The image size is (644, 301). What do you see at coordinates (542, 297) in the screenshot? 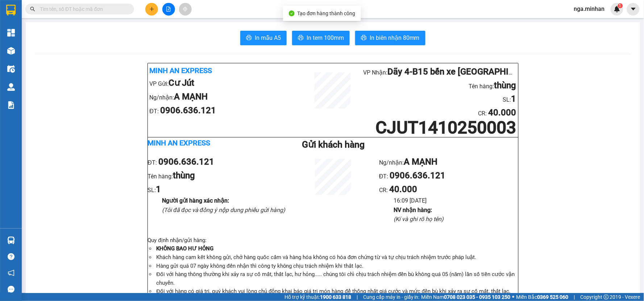
I see `span: Miền Bắc` at bounding box center [542, 297].